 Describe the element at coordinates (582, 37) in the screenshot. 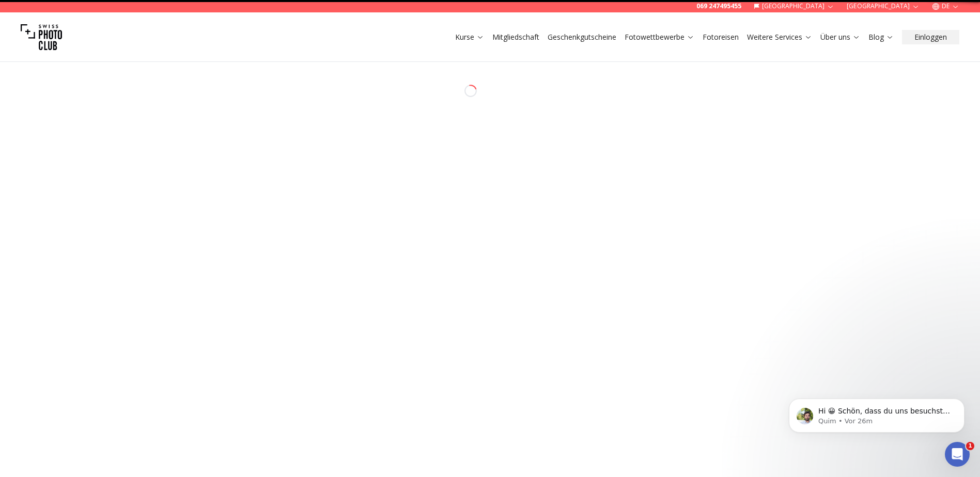

I see `button: Geschenkgutscheine` at that location.